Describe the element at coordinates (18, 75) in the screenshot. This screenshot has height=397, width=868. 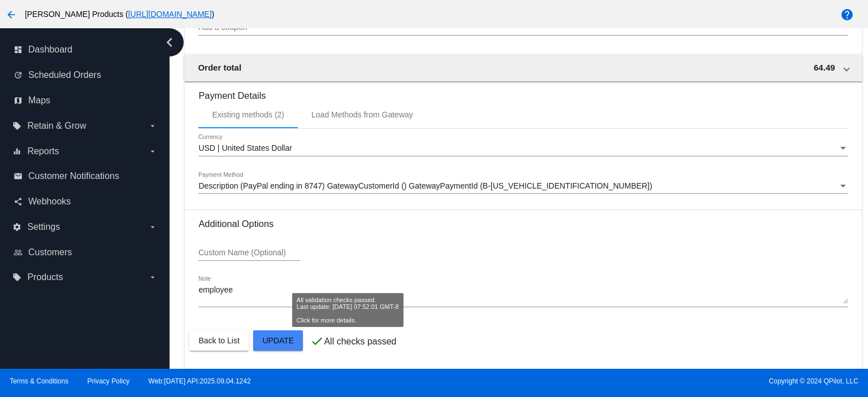
I see `i: update` at that location.